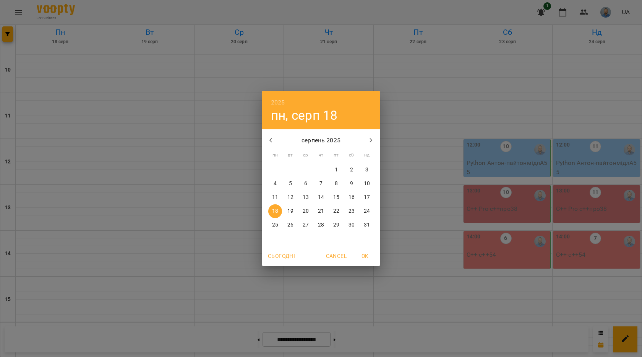 The width and height of the screenshot is (642, 357). Describe the element at coordinates (352, 225) in the screenshot. I see `p: 30` at that location.